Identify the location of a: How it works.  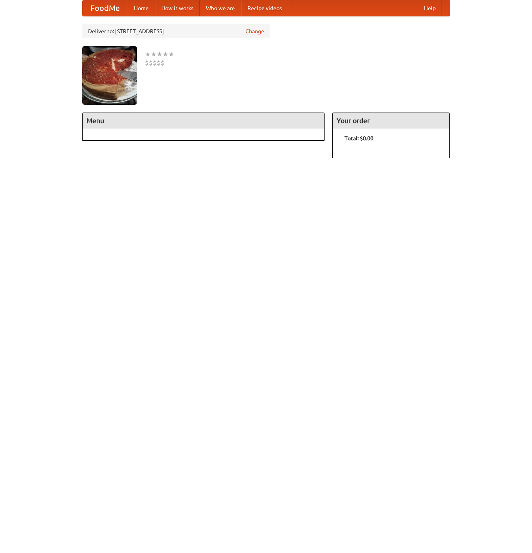
(177, 8).